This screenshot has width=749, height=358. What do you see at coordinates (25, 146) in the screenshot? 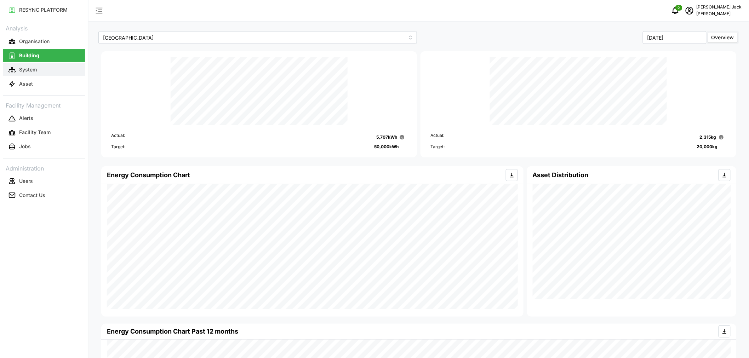
I see `p: Jobs` at bounding box center [25, 146].